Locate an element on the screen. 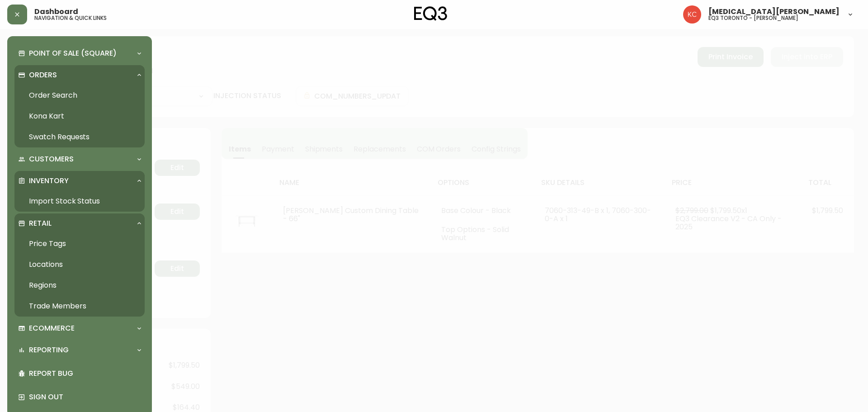 Image resolution: width=868 pixels, height=412 pixels. a: Swatch Requests is located at coordinates (79, 137).